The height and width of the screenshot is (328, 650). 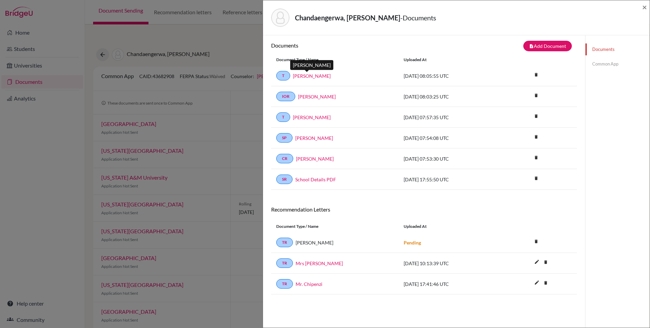 What do you see at coordinates (412, 242) in the screenshot?
I see `strong: Pending` at bounding box center [412, 242].